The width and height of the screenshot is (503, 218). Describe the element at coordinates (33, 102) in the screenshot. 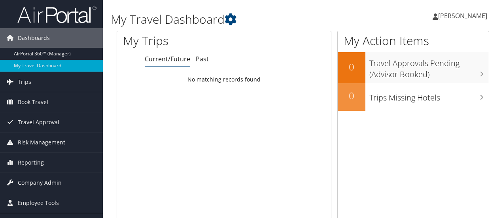

I see `span: Book Travel` at that location.